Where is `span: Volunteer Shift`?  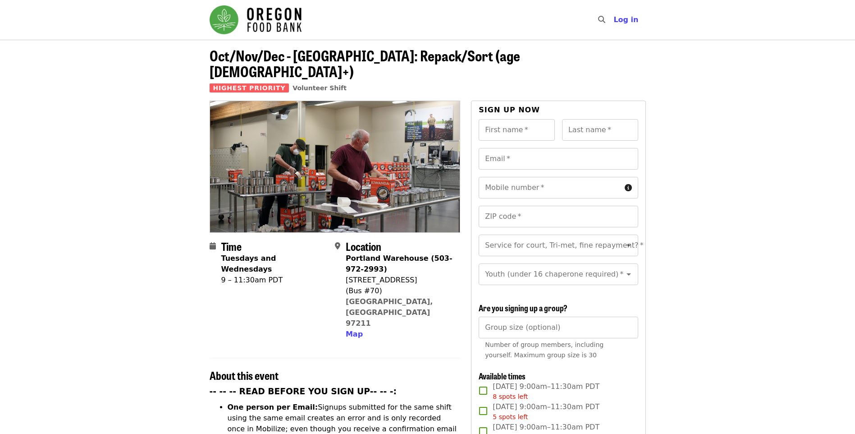 span: Volunteer Shift is located at coordinates (320, 88).